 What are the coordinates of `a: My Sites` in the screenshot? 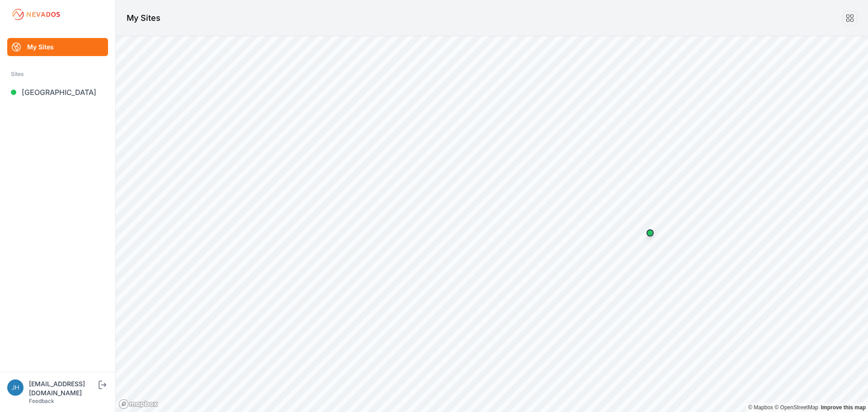 It's located at (57, 47).